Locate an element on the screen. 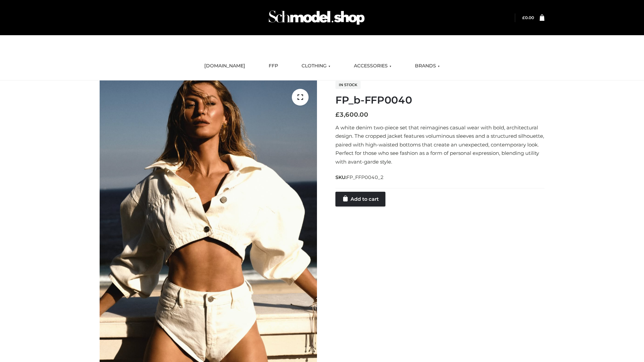 The image size is (644, 362). bdi: 3,600.00 is located at coordinates (352, 115).